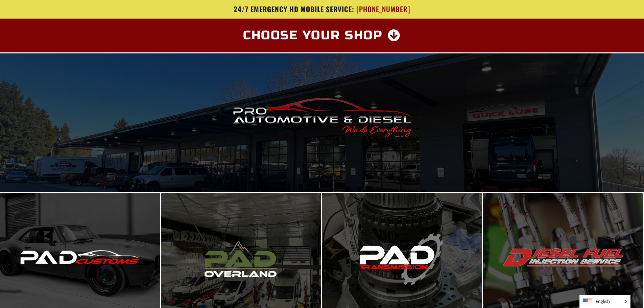 This screenshot has width=644, height=308. What do you see at coordinates (294, 9) in the screenshot?
I see `span: 24/7 Emergency HD Mobile Service:` at bounding box center [294, 9].